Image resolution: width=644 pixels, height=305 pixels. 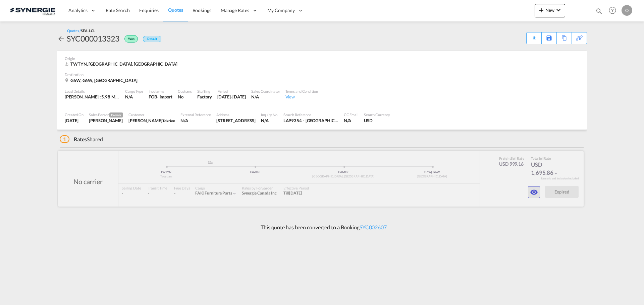 I want to click on span: Bookings, so click(x=202, y=10).